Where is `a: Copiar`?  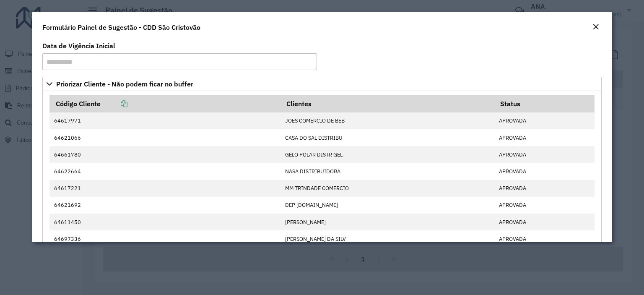 a: Copiar is located at coordinates (114, 104).